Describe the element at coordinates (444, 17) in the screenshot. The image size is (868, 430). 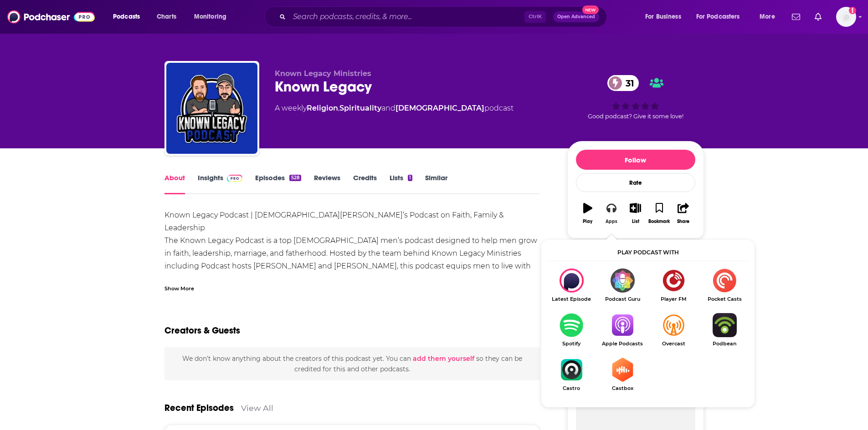
I see `div: Search podcasts, credits, & more...` at that location.